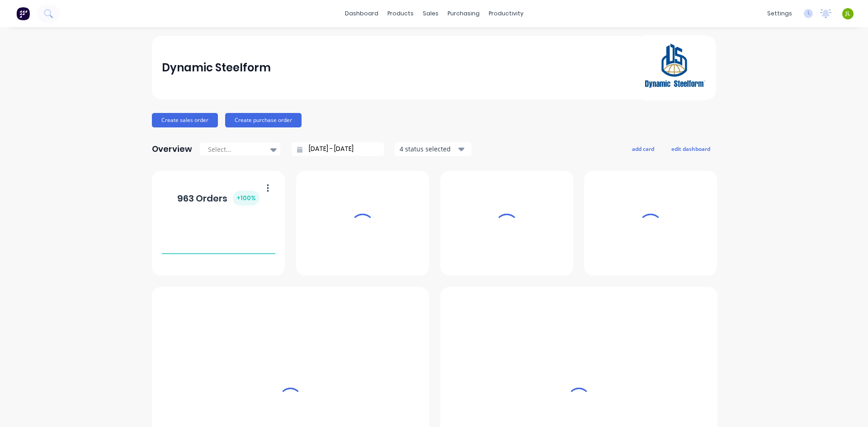  I want to click on a: dashboard, so click(362, 14).